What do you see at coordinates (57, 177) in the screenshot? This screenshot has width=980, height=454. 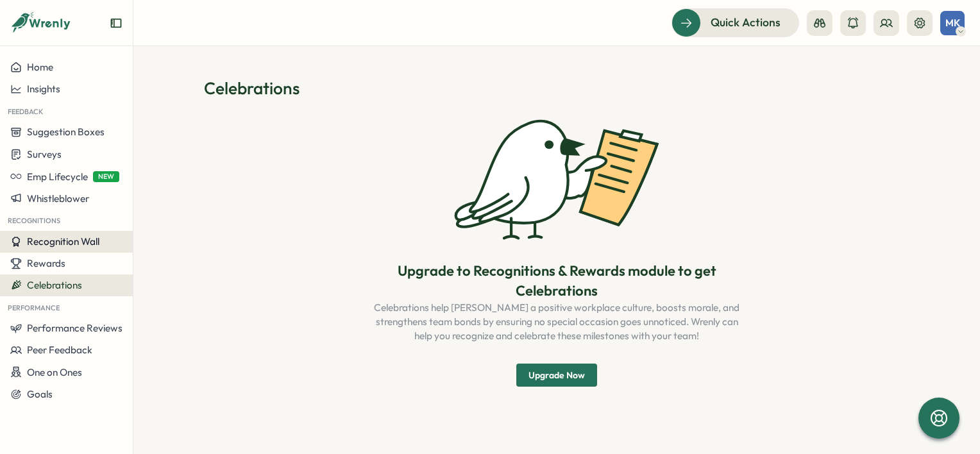 I see `span: Emp Lifecycle` at bounding box center [57, 177].